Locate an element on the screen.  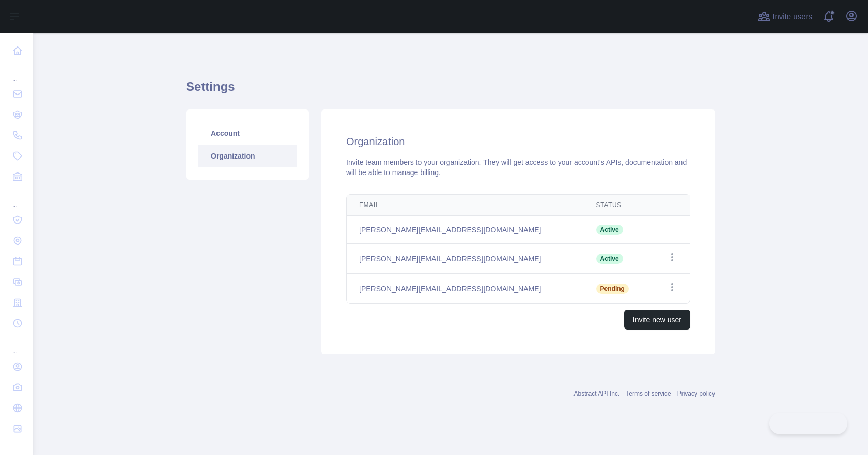
span: Invite users is located at coordinates (792, 17).